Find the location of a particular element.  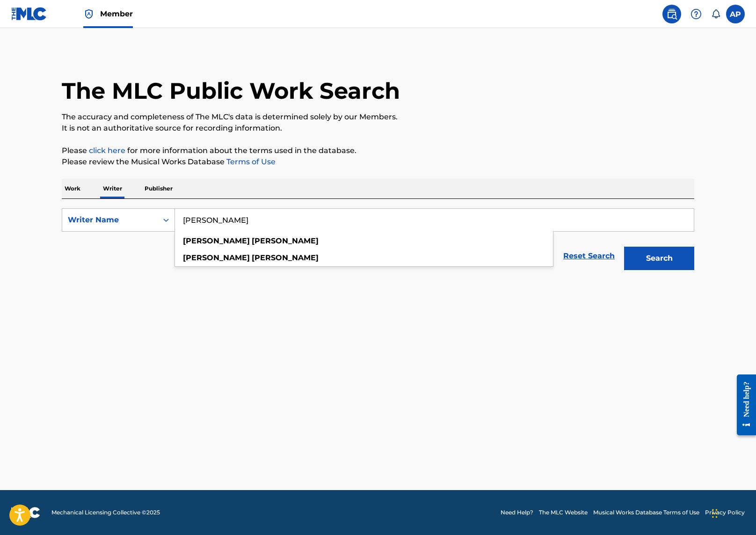

img: help is located at coordinates (696, 14).